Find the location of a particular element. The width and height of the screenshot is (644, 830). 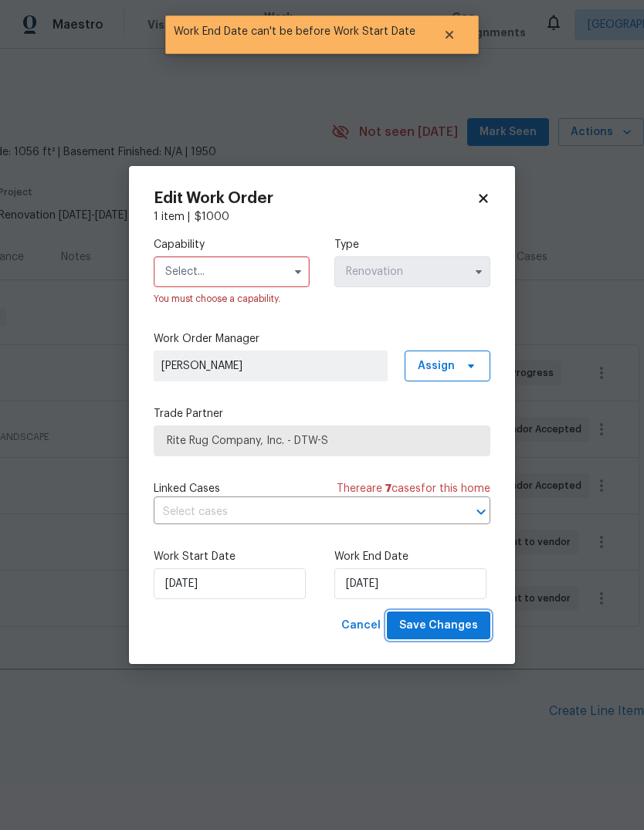

span: Linked Cases is located at coordinates (186, 489).